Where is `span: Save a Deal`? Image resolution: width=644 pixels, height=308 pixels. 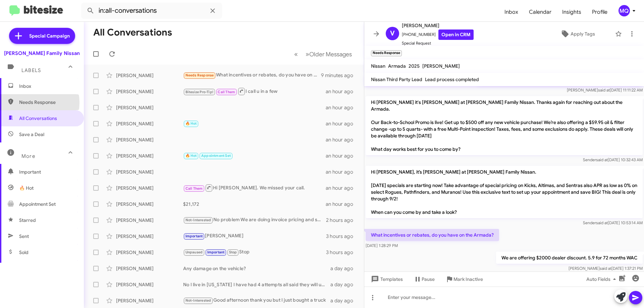
span: Save a Deal is located at coordinates (31, 134).